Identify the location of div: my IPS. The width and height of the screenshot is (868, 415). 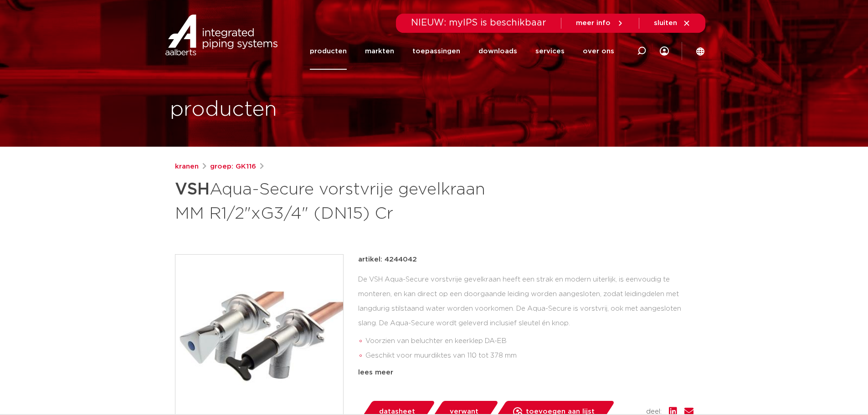
(664, 51).